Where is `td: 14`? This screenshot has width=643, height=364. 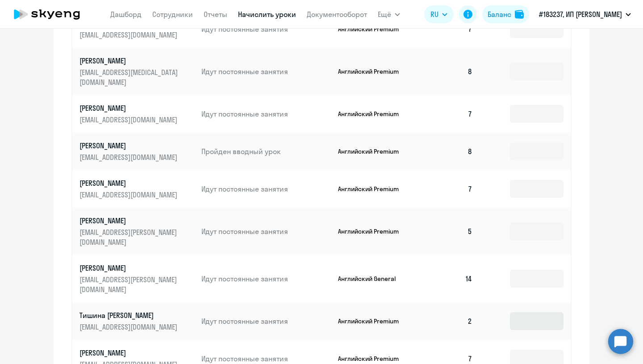 td: 14 is located at coordinates (448, 279).